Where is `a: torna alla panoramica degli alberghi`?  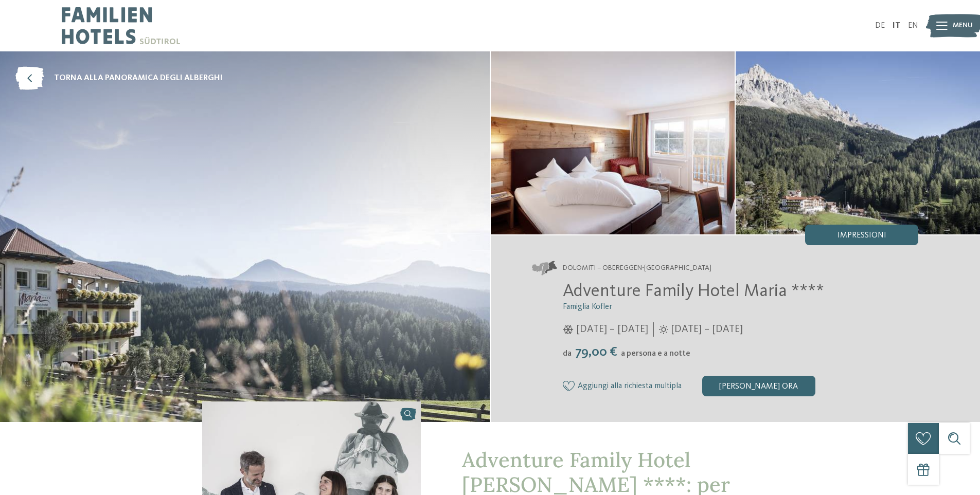 a: torna alla panoramica degli alberghi is located at coordinates (119, 78).